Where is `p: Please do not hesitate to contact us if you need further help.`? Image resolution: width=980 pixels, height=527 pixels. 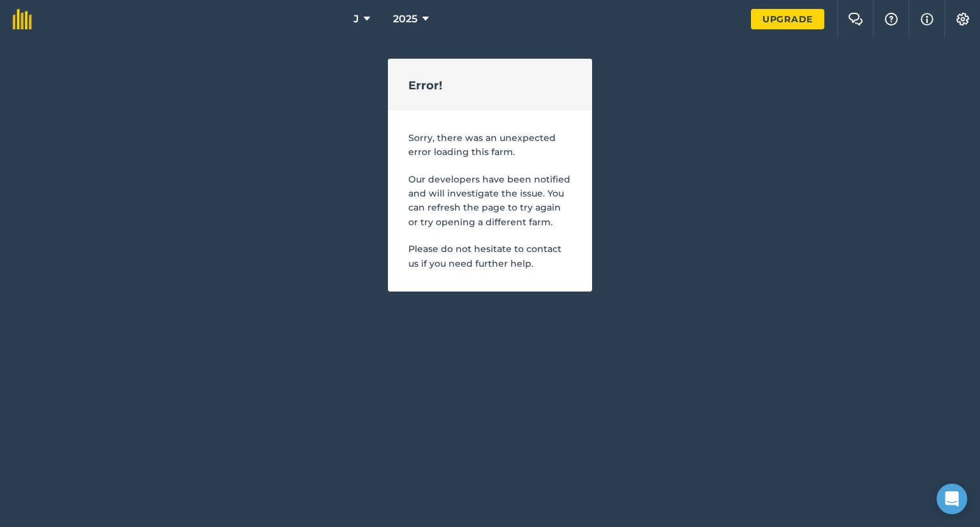
p: Please do not hesitate to contact us if you need further help. is located at coordinates (490, 256).